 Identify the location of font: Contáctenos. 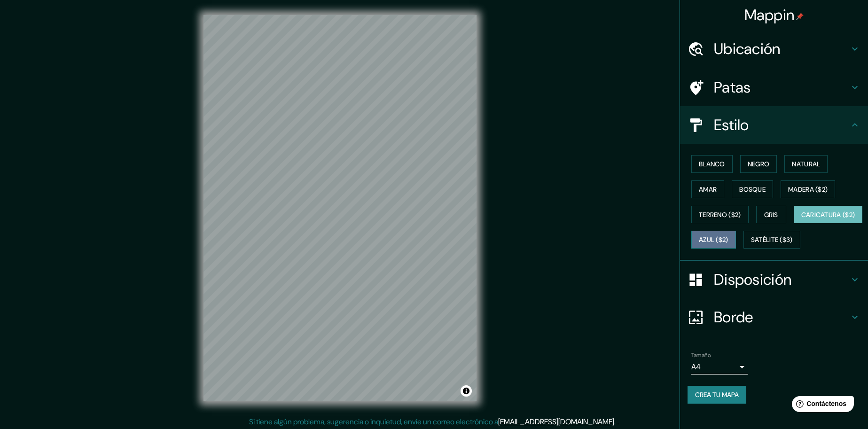
(42, 11).